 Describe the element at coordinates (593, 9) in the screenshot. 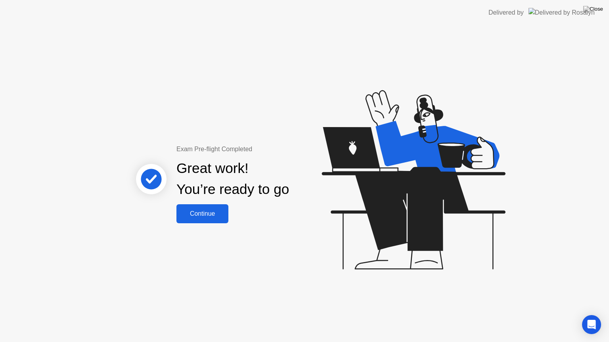

I see `img: Close` at that location.